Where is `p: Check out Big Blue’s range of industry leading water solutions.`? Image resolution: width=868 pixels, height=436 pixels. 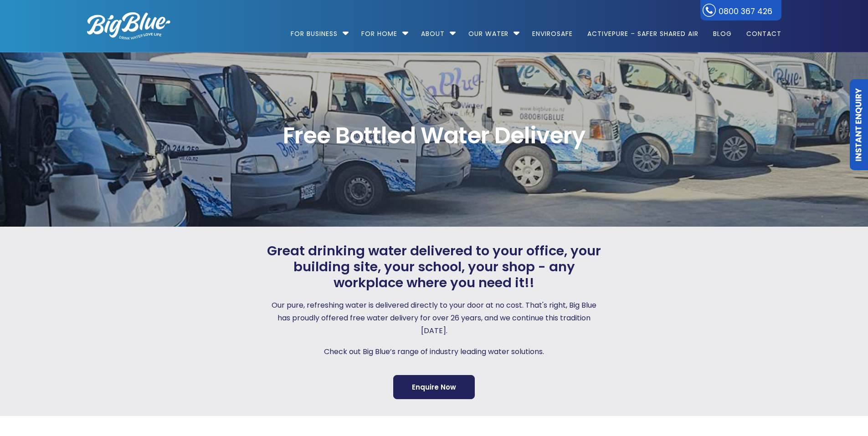 p: Check out Big Blue’s range of industry leading water solutions. is located at coordinates (434, 352).